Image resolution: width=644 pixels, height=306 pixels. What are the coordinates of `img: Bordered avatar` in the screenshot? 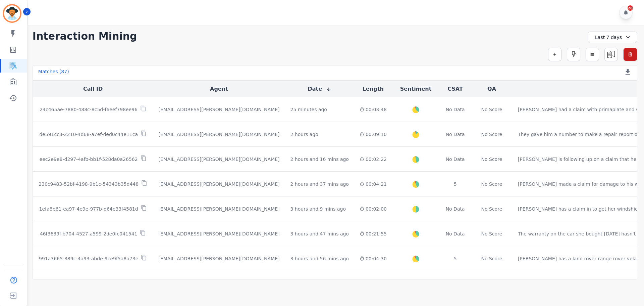 It's located at (12, 13).